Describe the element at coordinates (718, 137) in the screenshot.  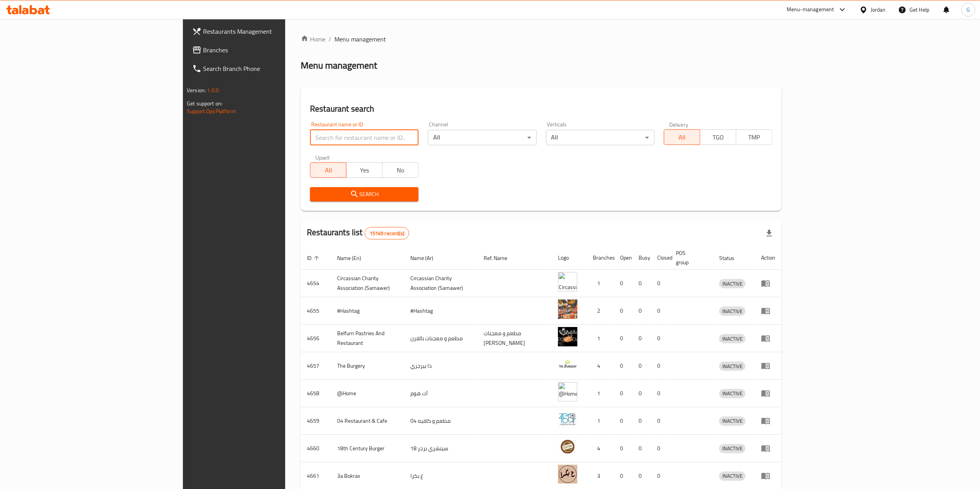
I see `span: TGO` at that location.